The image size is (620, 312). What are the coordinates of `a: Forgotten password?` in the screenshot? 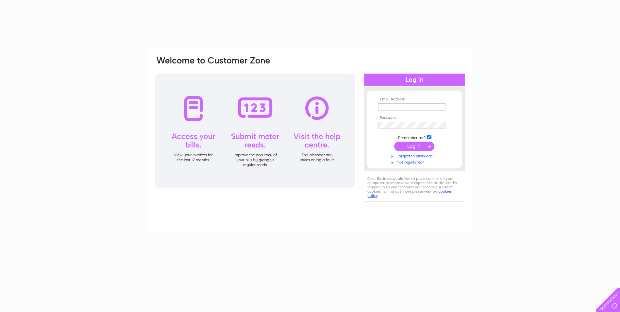 It's located at (415, 155).